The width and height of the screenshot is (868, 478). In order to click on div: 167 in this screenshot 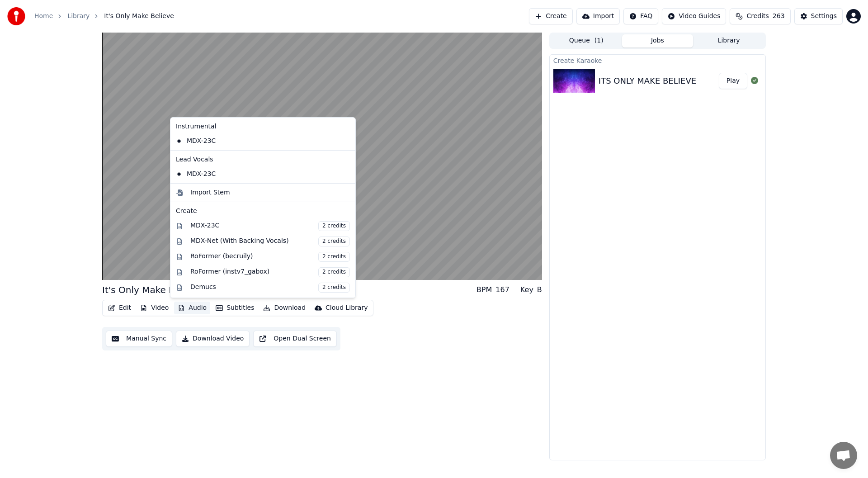, I will do `click(502, 289)`.